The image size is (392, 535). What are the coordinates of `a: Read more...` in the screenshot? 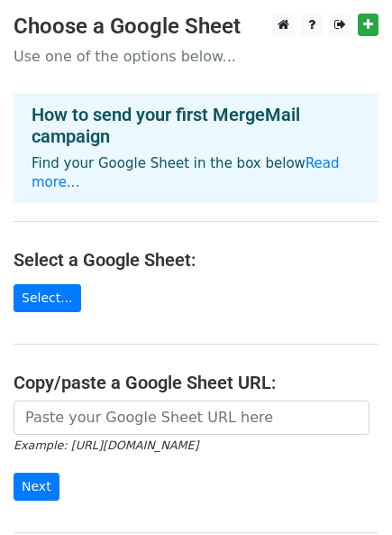 It's located at (186, 173).